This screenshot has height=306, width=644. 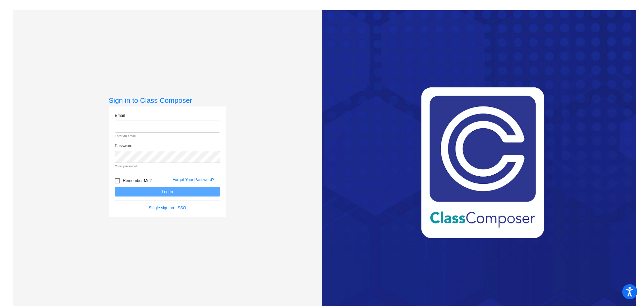 What do you see at coordinates (168, 167) in the screenshot?
I see `small: Enter password.` at bounding box center [168, 167].